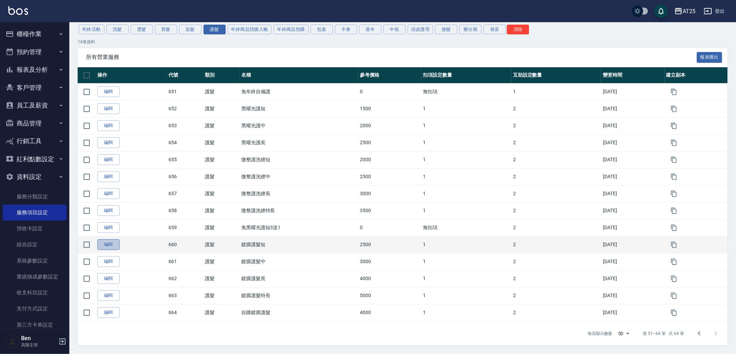  What do you see at coordinates (299, 244) in the screenshot?
I see `td: 鍍膜護髮短` at bounding box center [299, 244].